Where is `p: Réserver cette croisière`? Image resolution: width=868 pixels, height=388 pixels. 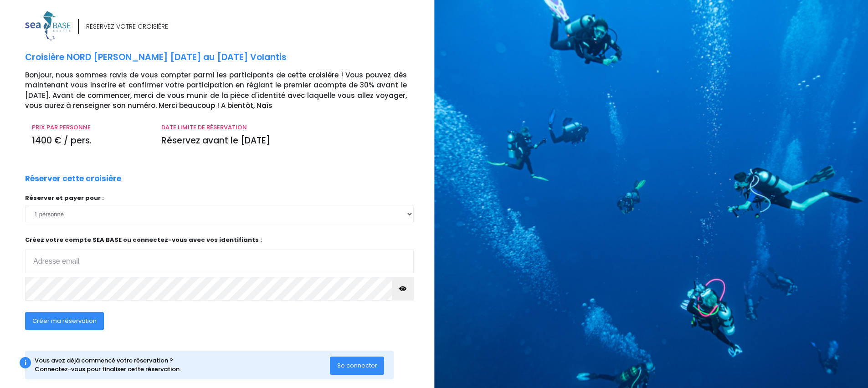 p: Réserver cette croisière is located at coordinates (73, 179).